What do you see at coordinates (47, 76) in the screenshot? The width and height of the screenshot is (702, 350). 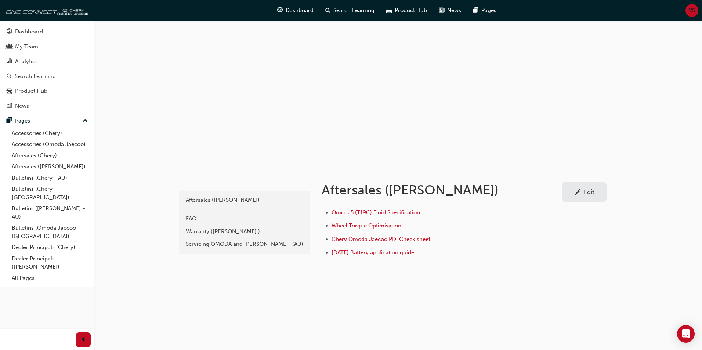 I see `a: Search Learning` at bounding box center [47, 76].